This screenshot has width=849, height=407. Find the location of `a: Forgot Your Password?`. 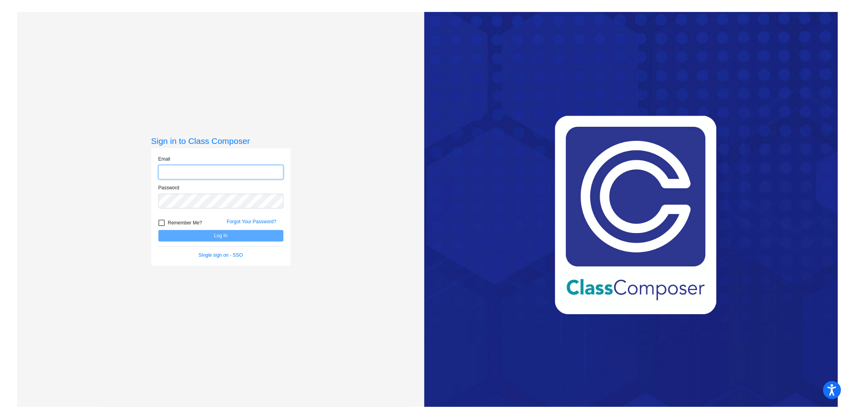

a: Forgot Your Password? is located at coordinates (252, 221).